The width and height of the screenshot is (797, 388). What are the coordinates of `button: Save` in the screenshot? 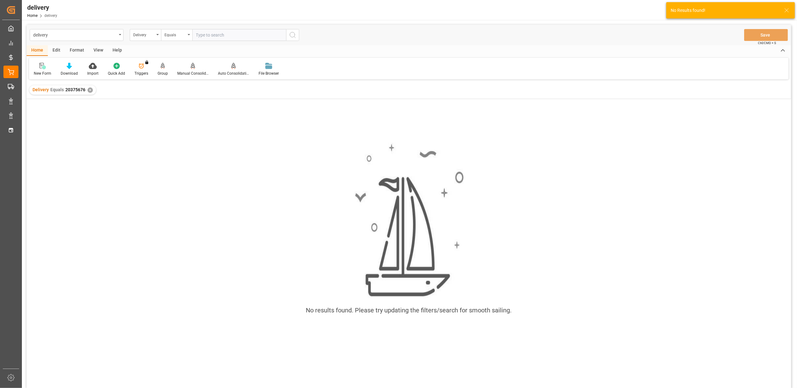 It's located at (766, 35).